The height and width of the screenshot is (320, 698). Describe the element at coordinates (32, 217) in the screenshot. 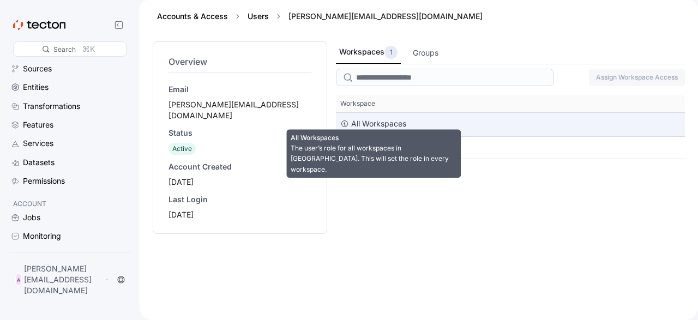

I see `div: Jobs` at that location.